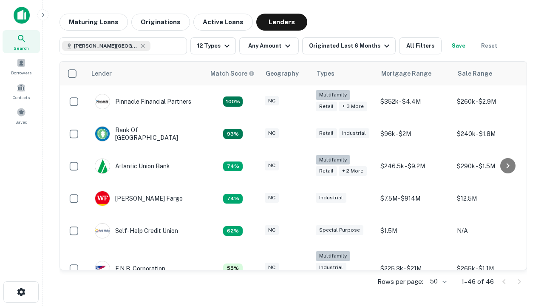  I want to click on div: Mortgage Range, so click(406, 74).